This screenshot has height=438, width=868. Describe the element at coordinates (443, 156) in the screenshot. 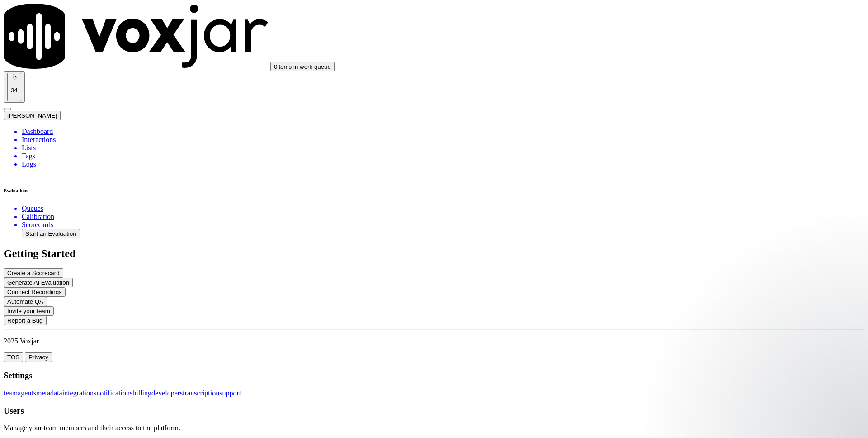

I see `li: Tags` at that location.